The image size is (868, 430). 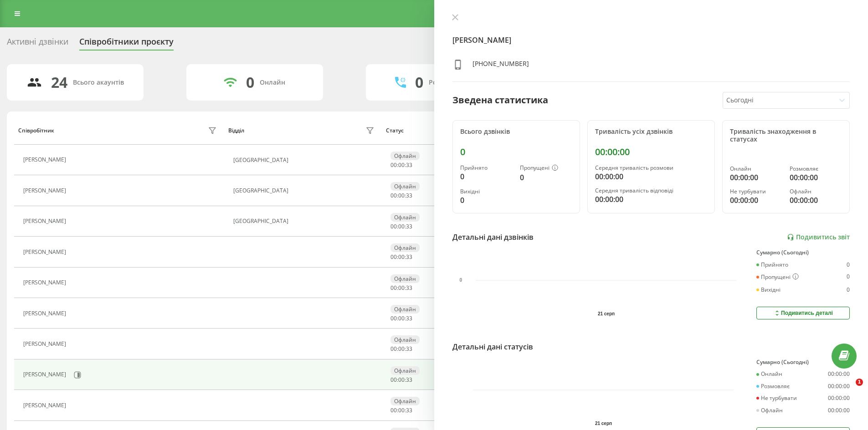 What do you see at coordinates (460, 280) in the screenshot?
I see `text: 0` at bounding box center [460, 280].